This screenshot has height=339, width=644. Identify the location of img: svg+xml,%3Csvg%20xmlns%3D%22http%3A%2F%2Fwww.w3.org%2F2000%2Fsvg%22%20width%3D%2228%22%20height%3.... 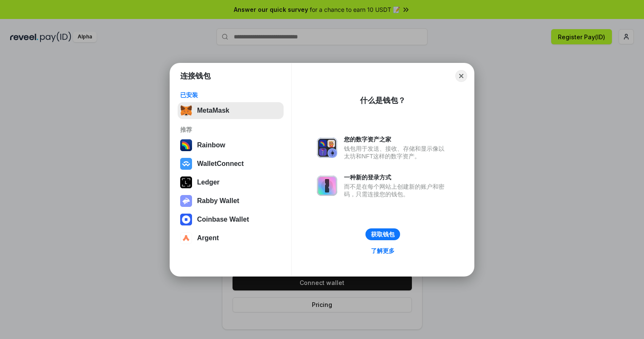
(186, 182).